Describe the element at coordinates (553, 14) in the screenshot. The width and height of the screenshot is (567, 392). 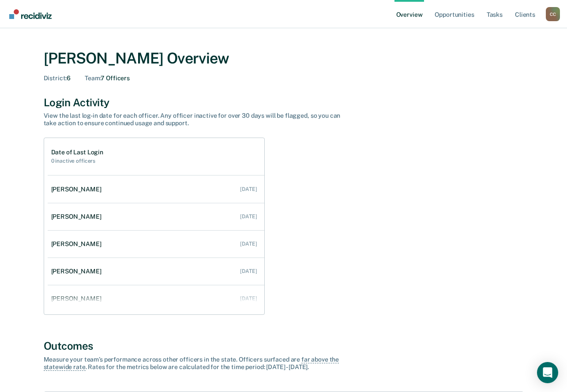
I see `button: Profile dropdown button` at that location.